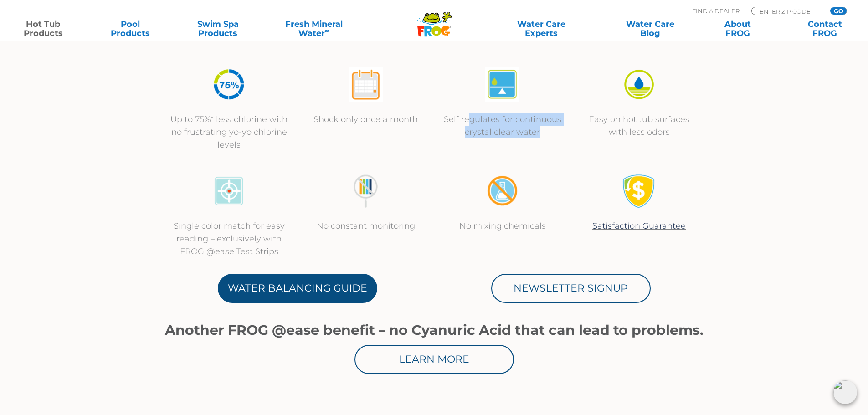 The image size is (868, 415). I want to click on input: Zip Code Form, so click(789, 11).